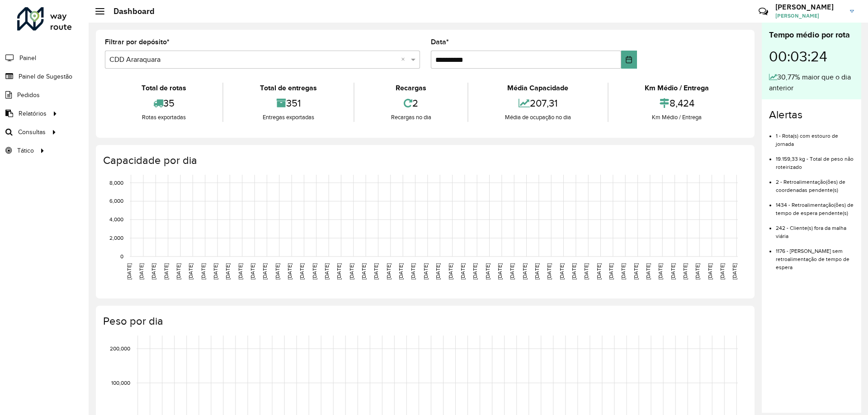 This screenshot has width=868, height=415. Describe the element at coordinates (33, 113) in the screenshot. I see `span: Relatórios` at that location.